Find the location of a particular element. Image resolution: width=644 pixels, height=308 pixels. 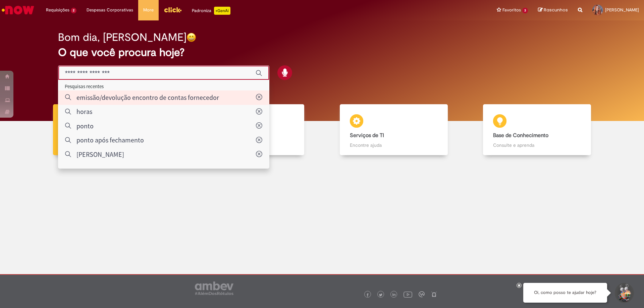

img: logo_footer_naosei.png is located at coordinates (434, 294).